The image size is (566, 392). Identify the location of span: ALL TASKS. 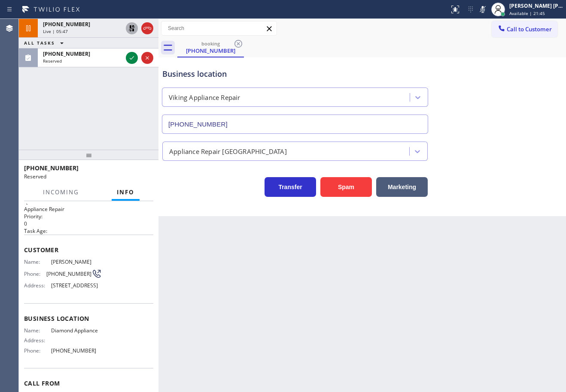
(39, 43).